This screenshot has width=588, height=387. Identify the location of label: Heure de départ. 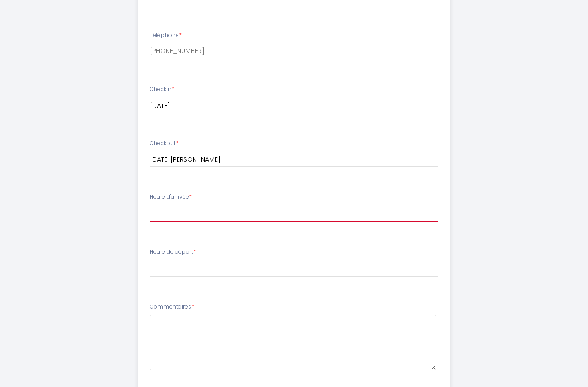
(172, 252).